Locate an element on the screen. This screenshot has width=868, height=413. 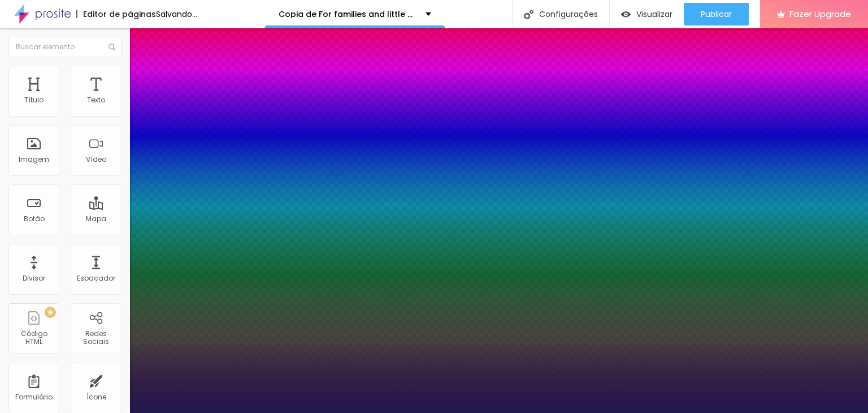
img: view-1.svg is located at coordinates (625, 14).